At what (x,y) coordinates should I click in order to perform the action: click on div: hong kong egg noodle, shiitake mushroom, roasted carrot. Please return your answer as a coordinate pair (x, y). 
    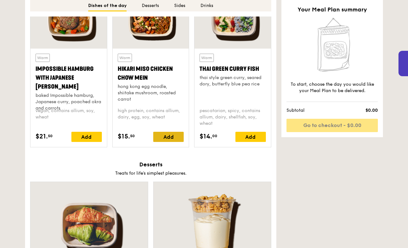
    Looking at the image, I should click on (151, 93).